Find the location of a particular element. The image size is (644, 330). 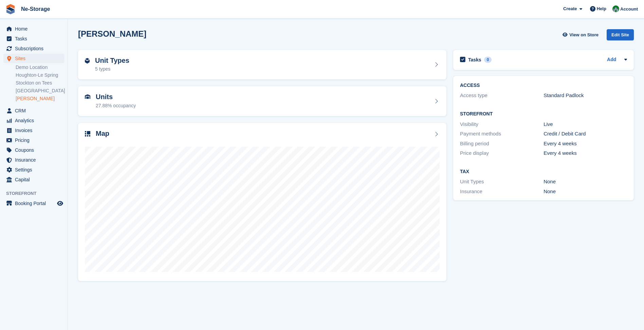

a: Demo Location is located at coordinates (39, 67).